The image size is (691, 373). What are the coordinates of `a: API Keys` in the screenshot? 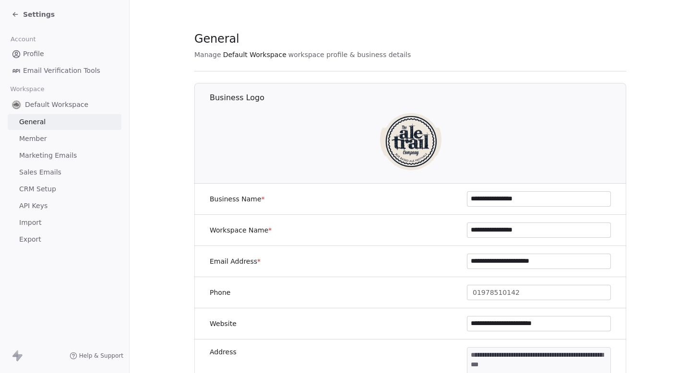 It's located at (64, 206).